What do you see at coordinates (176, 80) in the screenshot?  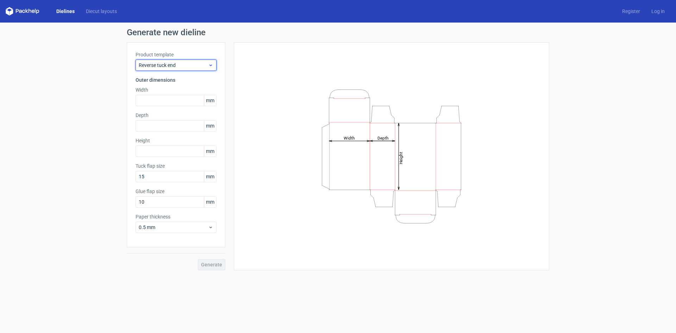 I see `h3: Outer dimensions` at bounding box center [176, 80].